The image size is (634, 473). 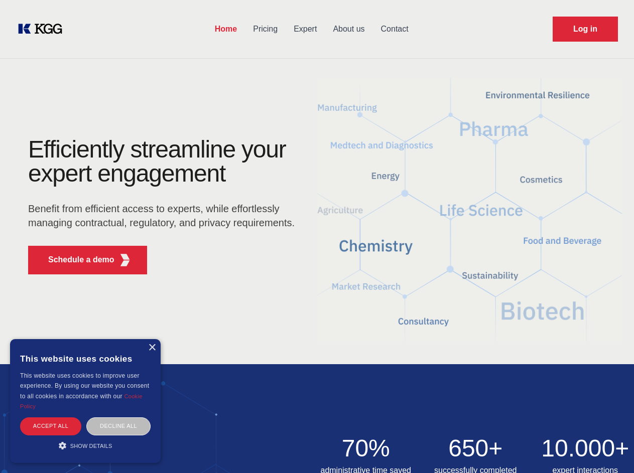 I want to click on a: Pricing, so click(x=265, y=29).